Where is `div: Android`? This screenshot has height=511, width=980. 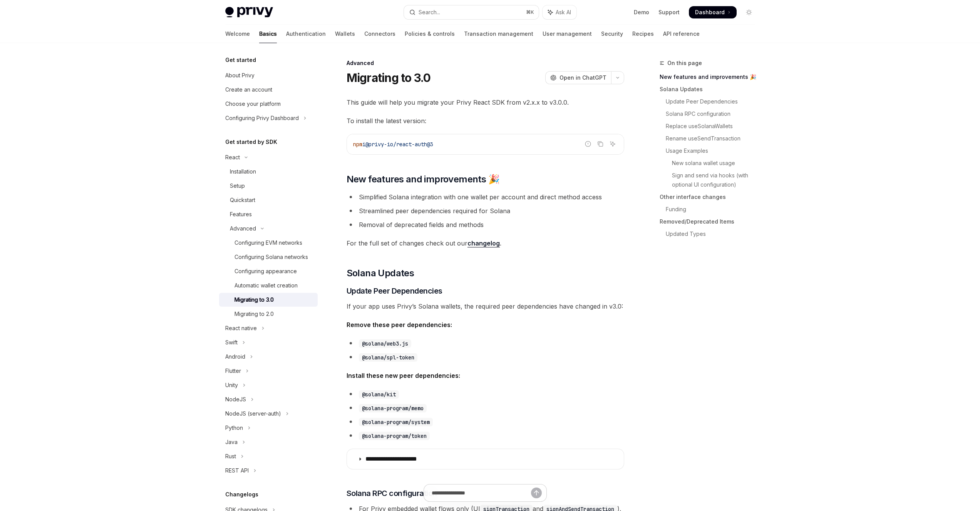 div: Android is located at coordinates (235, 357).